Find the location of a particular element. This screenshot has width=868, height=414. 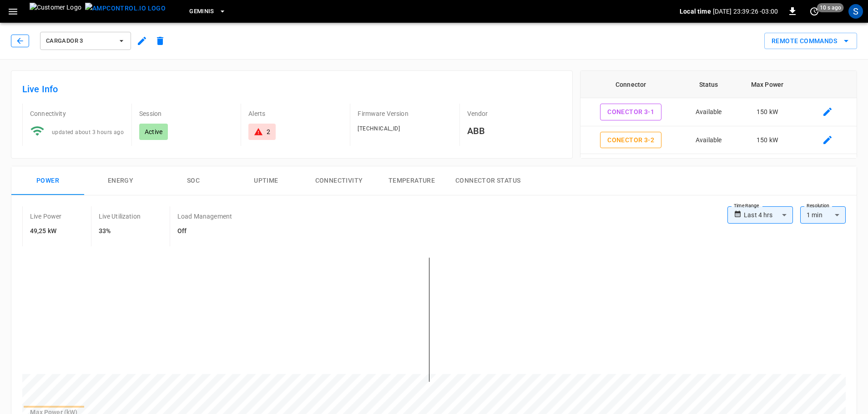

img: Customer Logo is located at coordinates (56, 11).